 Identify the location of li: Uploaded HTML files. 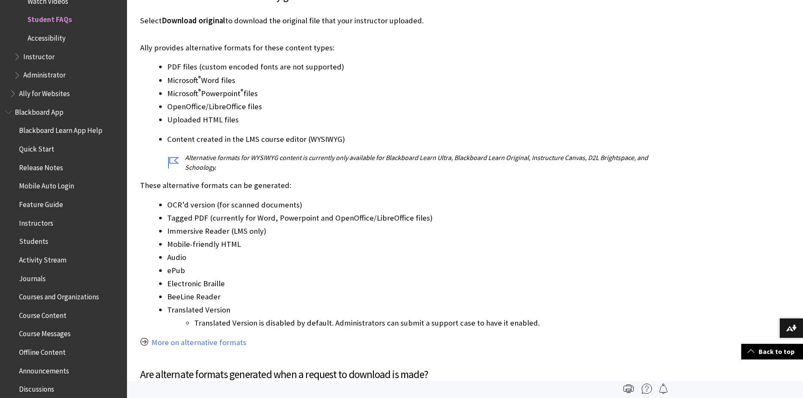
(416, 120).